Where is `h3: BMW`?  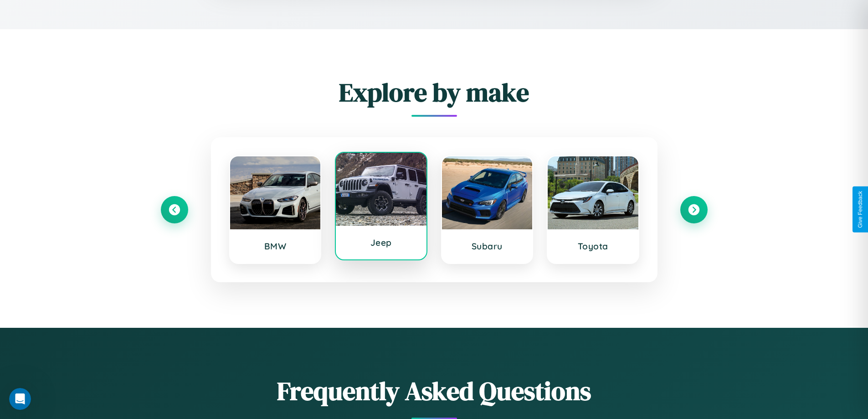
h3: BMW is located at coordinates (276, 247).